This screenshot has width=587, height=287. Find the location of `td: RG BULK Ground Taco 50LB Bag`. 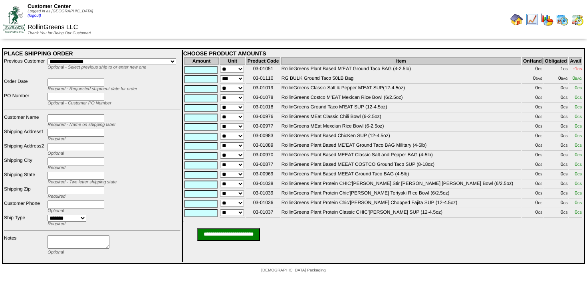

td: RG BULK Ground Taco 50LB Bag is located at coordinates (401, 79).